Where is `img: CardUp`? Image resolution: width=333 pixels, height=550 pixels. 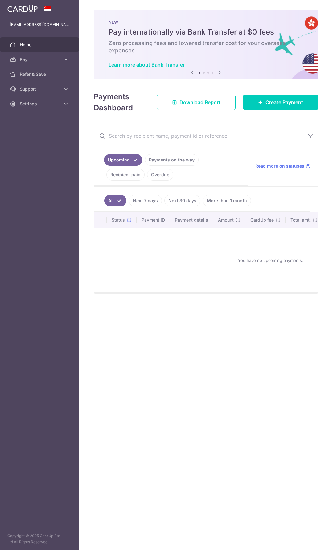 img: CardUp is located at coordinates (23, 9).